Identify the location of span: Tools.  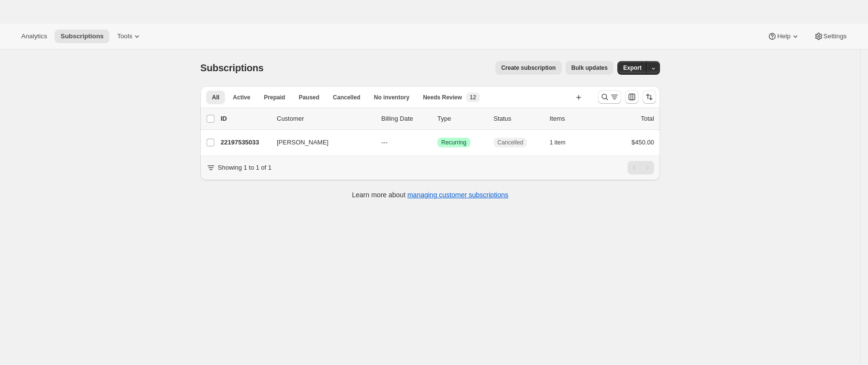
(124, 37).